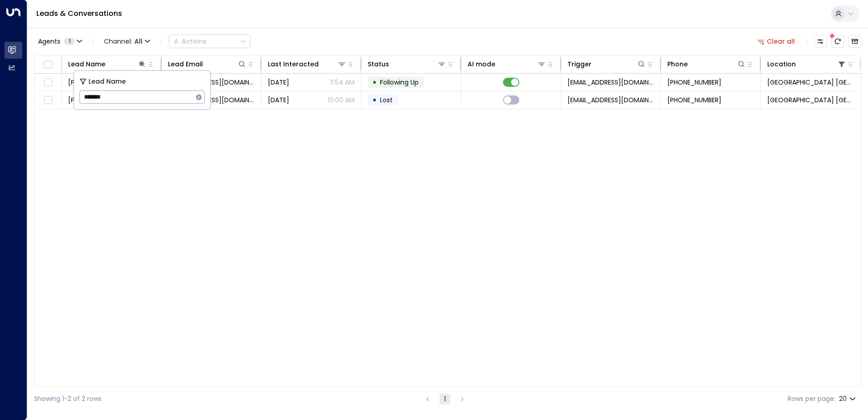 The image size is (868, 420). What do you see at coordinates (811, 398) in the screenshot?
I see `label: Rows per page:` at bounding box center [811, 398].